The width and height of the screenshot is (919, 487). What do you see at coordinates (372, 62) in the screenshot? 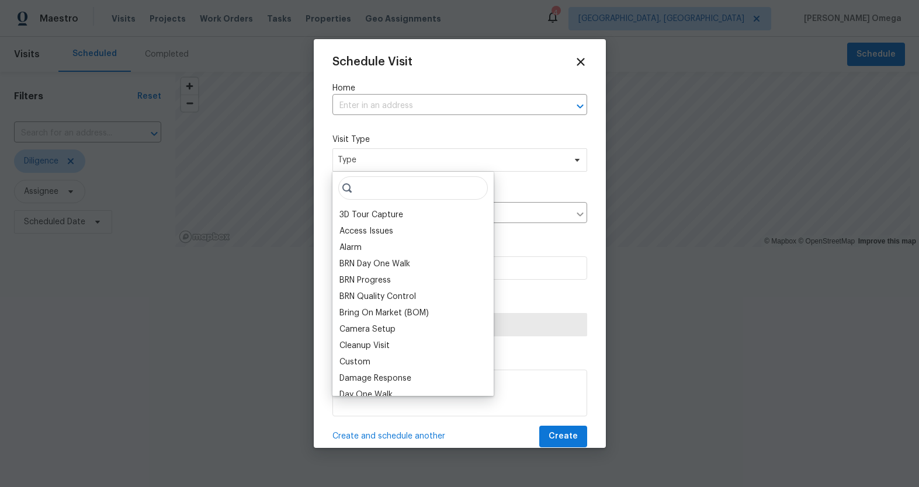
I see `span: Schedule Visit` at bounding box center [372, 62].